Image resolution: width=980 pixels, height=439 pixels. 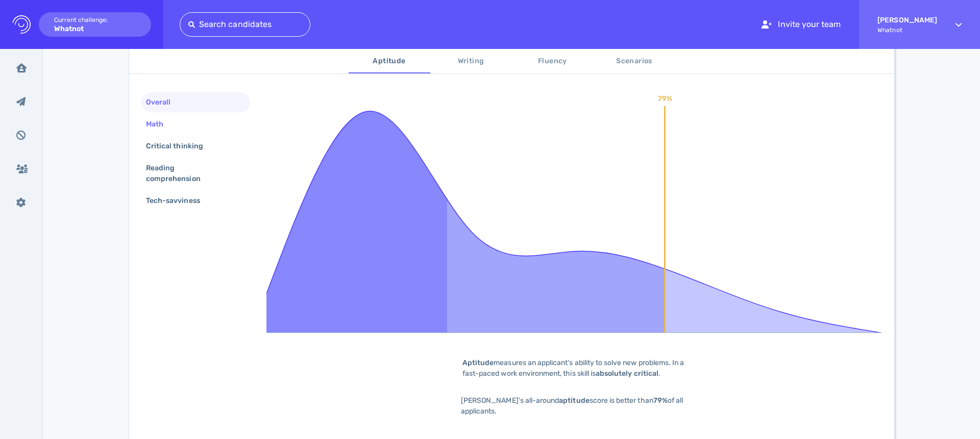 What do you see at coordinates (159, 124) in the screenshot?
I see `div: Math` at bounding box center [159, 124].